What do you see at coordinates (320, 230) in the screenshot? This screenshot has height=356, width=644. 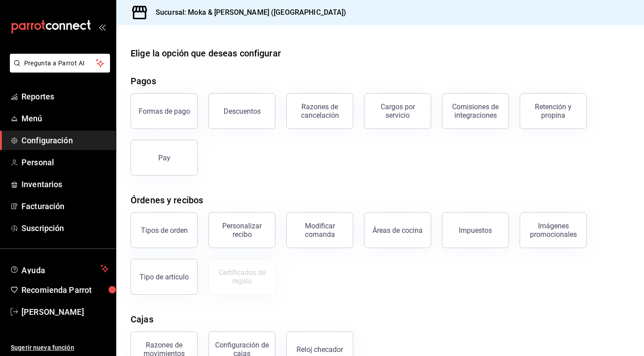 I see `div: Modificar comanda` at bounding box center [320, 230].